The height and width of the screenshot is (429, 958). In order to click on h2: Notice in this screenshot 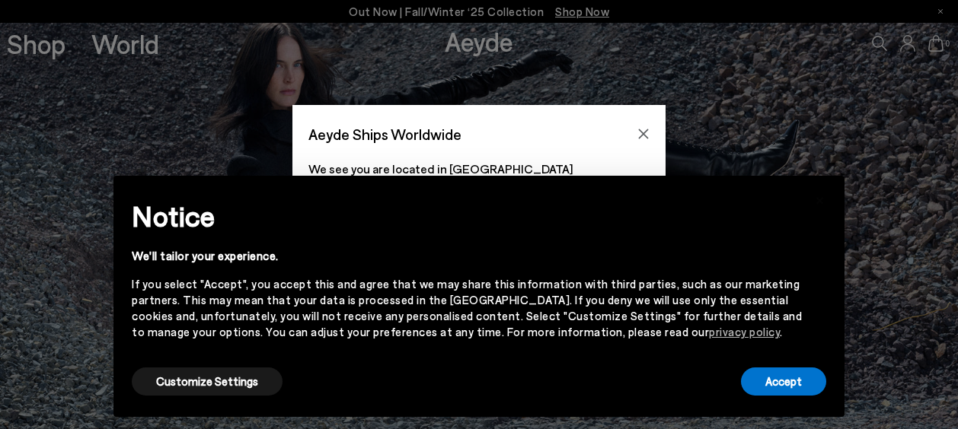, I will do `click(467, 216)`.